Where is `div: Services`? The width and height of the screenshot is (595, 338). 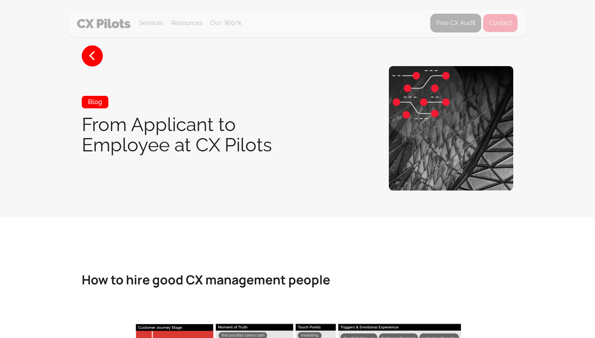 div: Services is located at coordinates (151, 23).